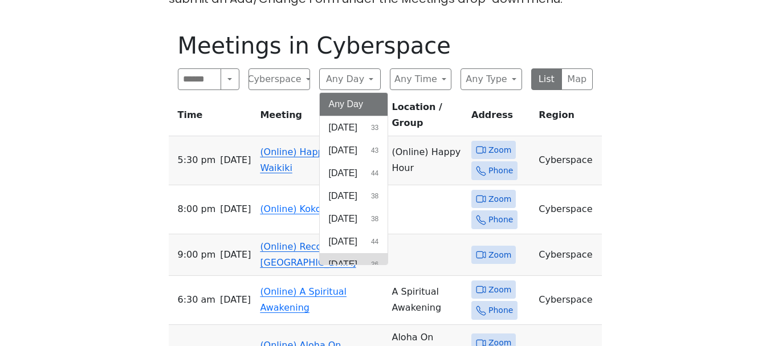 This screenshot has width=770, height=346. Describe the element at coordinates (385, 46) in the screenshot. I see `h1: Meetings in Cyberspace` at that location.